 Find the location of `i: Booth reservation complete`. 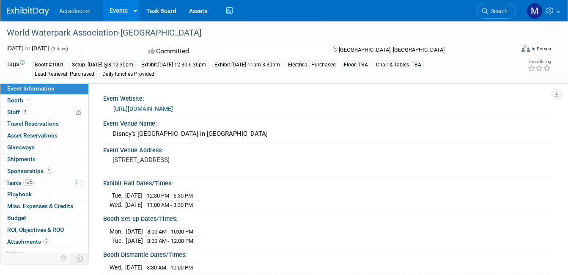

i: Booth reservation complete is located at coordinates (29, 100).